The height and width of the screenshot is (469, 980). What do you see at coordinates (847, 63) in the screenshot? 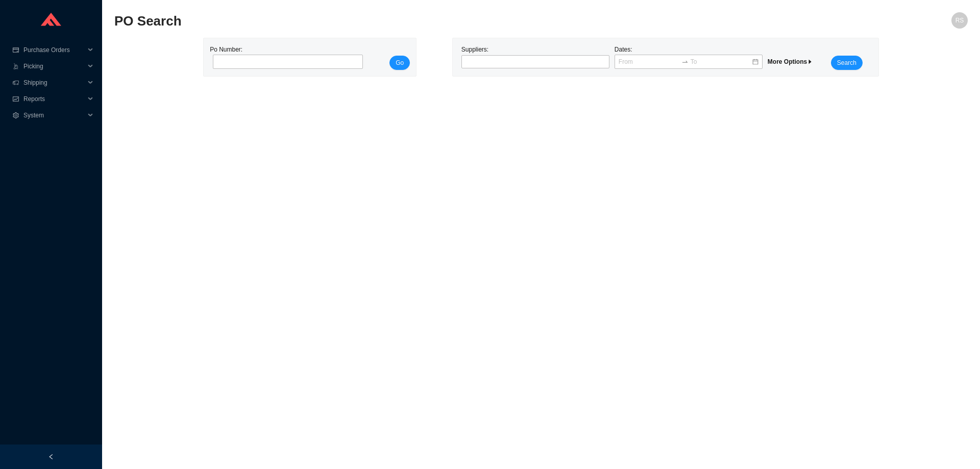
I see `span: Search` at bounding box center [847, 63].